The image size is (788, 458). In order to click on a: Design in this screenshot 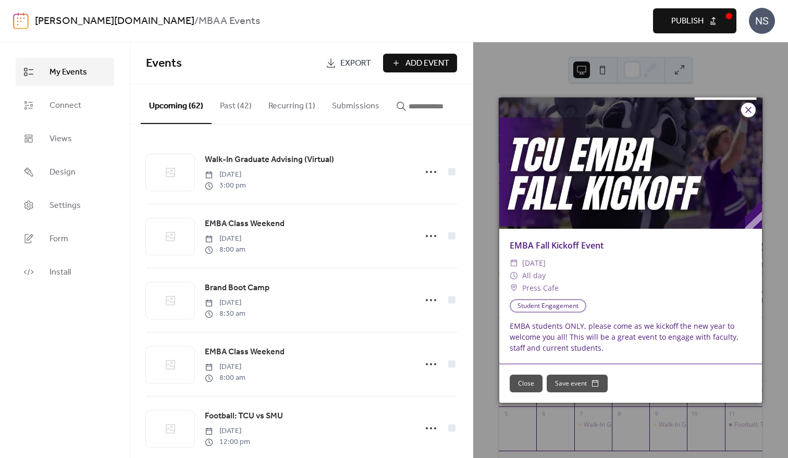, I will do `click(65, 172)`.